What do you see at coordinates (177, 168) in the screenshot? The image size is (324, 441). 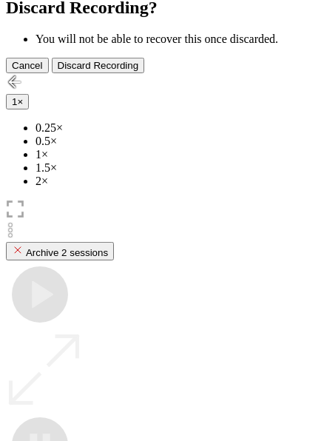 I see `li: 1.5×` at bounding box center [177, 168].